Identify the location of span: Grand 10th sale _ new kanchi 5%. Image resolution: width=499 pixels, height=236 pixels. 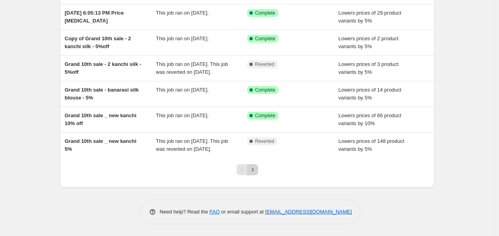
(101, 145).